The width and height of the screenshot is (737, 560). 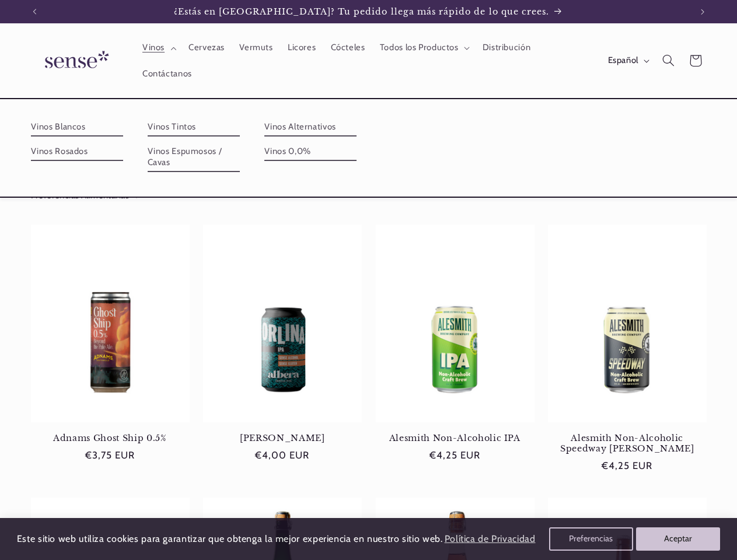 I want to click on a: Contáctanos, so click(x=167, y=74).